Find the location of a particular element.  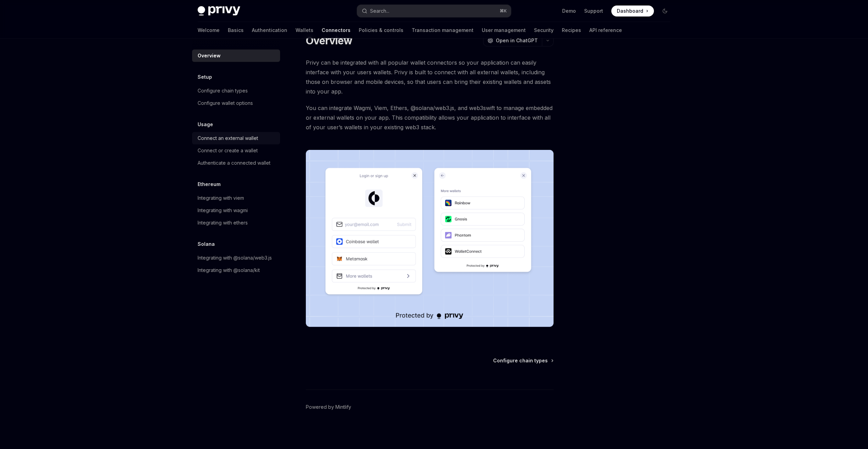

div: Overview is located at coordinates (209, 56).